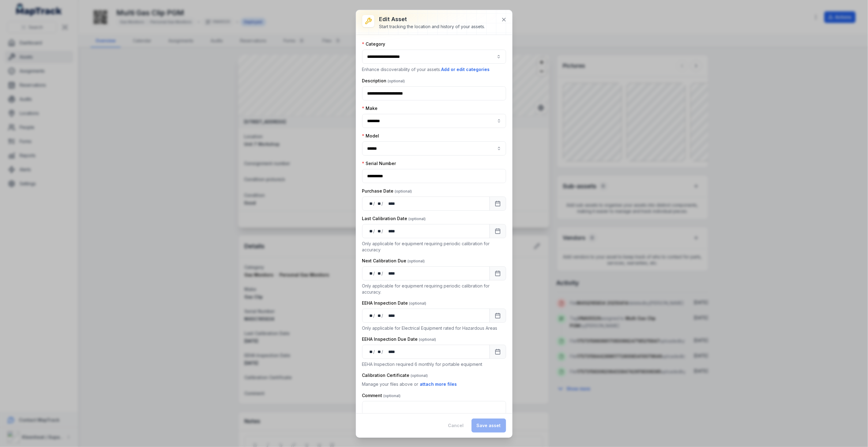 The image size is (868, 447). Describe the element at coordinates (434, 385) in the screenshot. I see `p: Manage your files above or` at that location.